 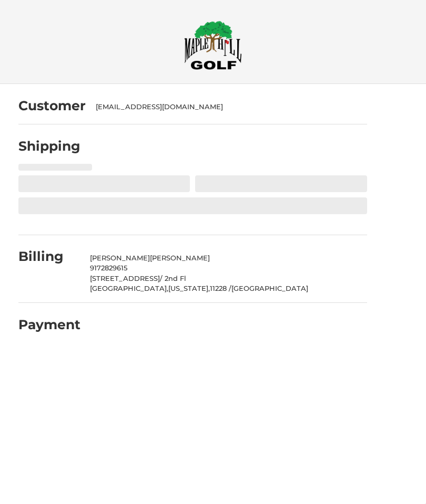 What do you see at coordinates (220, 288) in the screenshot?
I see `span: 11228 /` at bounding box center [220, 288].